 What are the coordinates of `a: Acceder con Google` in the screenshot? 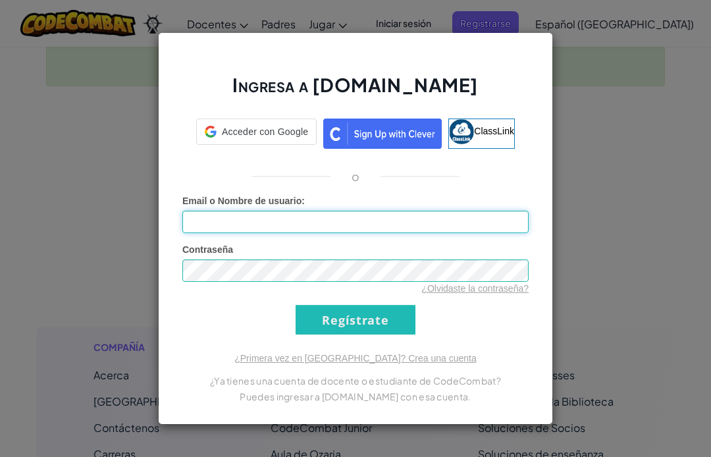 It's located at (256, 134).